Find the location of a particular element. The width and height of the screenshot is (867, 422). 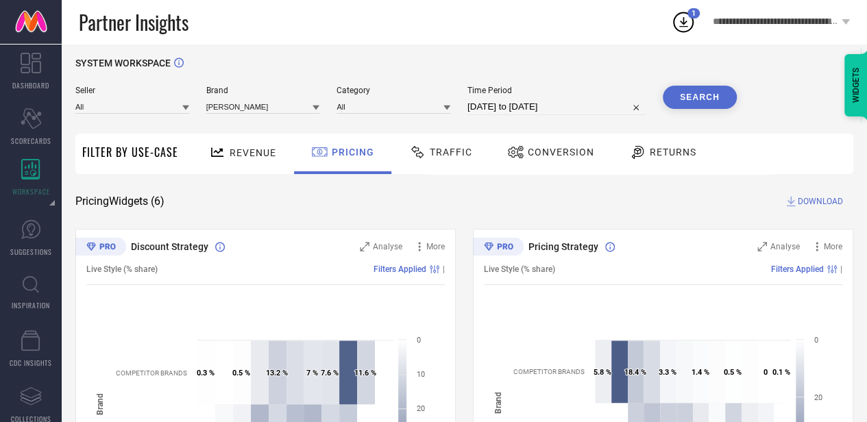

span: SUGGESTIONS is located at coordinates (31, 252).